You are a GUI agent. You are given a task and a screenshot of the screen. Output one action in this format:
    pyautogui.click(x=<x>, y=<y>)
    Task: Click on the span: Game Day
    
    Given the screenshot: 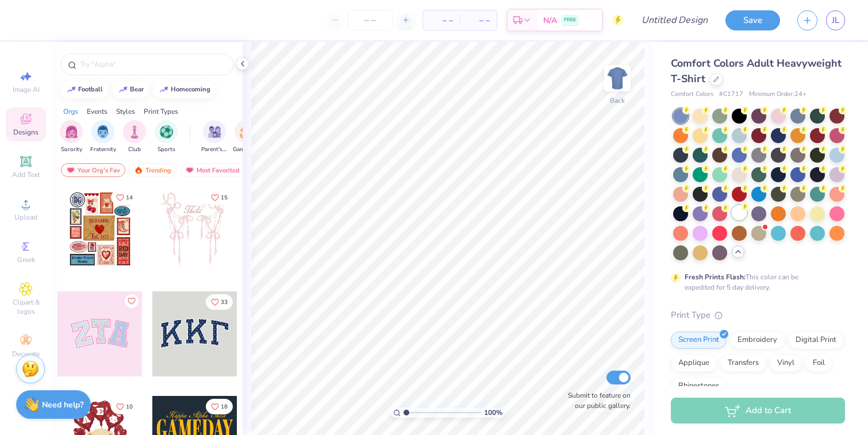 What is the action you would take?
    pyautogui.click(x=246, y=150)
    